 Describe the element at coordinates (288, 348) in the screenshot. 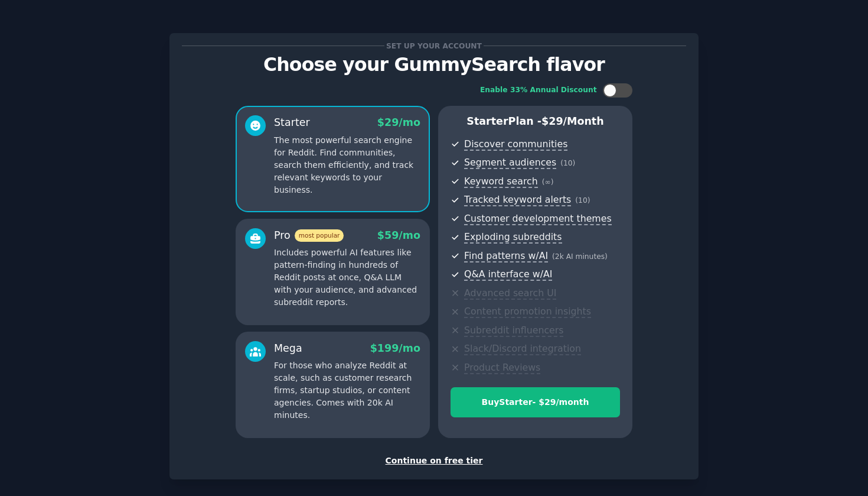

I see `div: Mega` at that location.